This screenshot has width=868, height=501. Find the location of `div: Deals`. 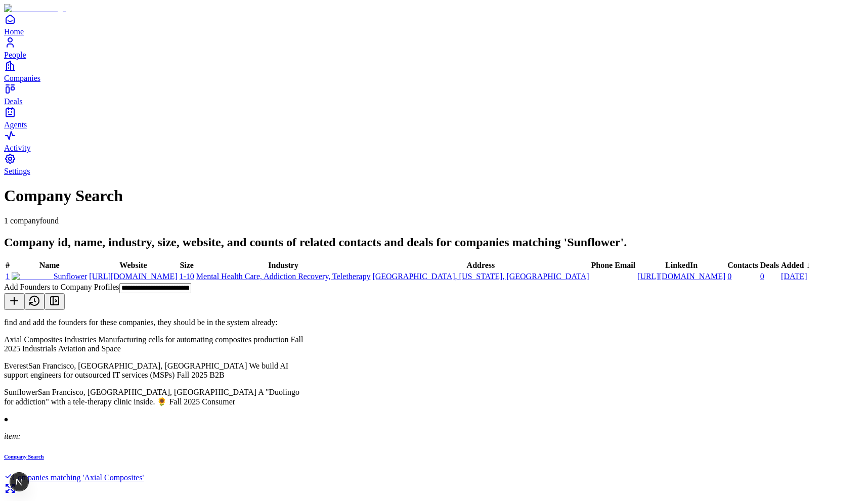

div: Deals is located at coordinates (770, 265).